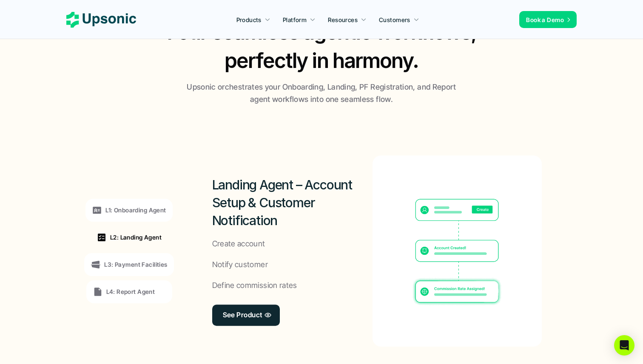 The width and height of the screenshot is (643, 364). Describe the element at coordinates (255, 285) in the screenshot. I see `p: Define commission rates` at that location.